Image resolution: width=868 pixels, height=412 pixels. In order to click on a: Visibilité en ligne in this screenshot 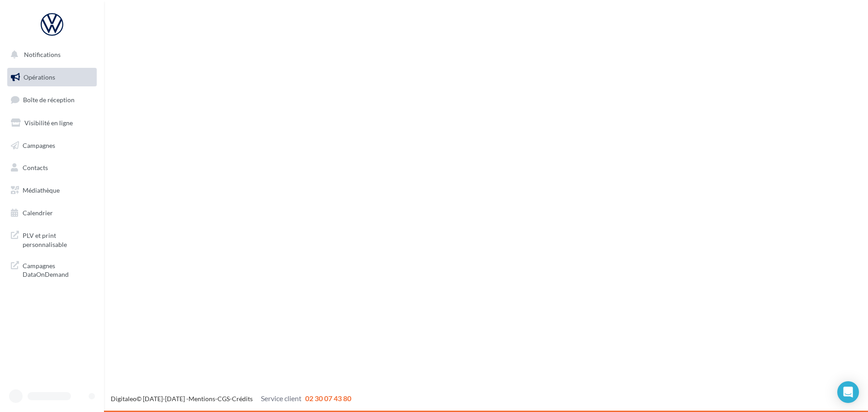, I will do `click(52, 123)`.